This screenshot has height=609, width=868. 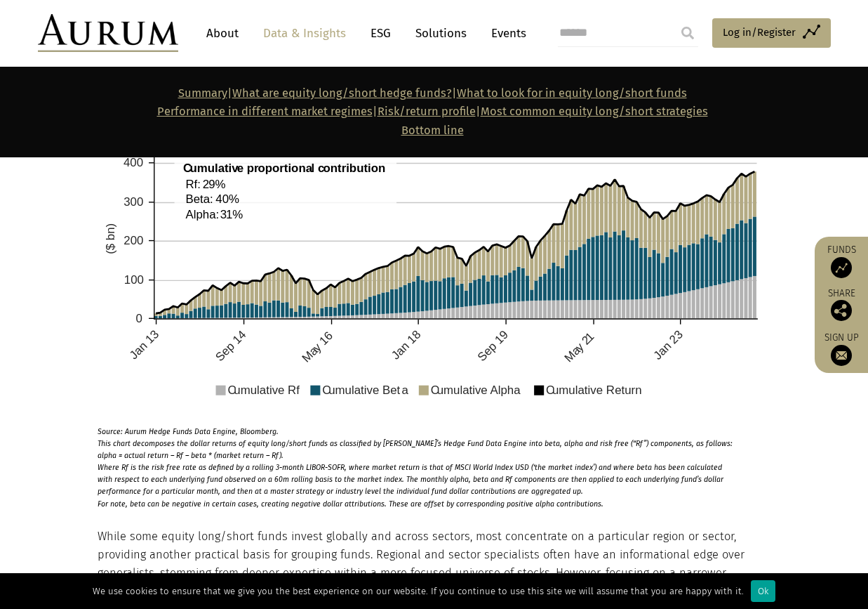 What do you see at coordinates (203, 93) in the screenshot?
I see `a: Summary` at bounding box center [203, 93].